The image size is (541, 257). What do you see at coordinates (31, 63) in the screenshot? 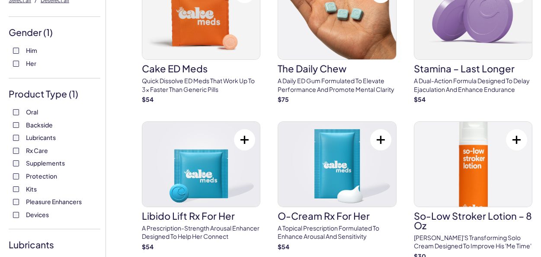
I see `span: Her` at bounding box center [31, 63].